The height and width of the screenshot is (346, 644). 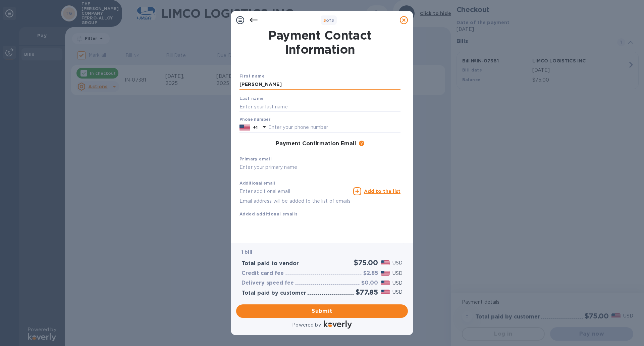 I want to click on u: Add to the list, so click(x=382, y=191).